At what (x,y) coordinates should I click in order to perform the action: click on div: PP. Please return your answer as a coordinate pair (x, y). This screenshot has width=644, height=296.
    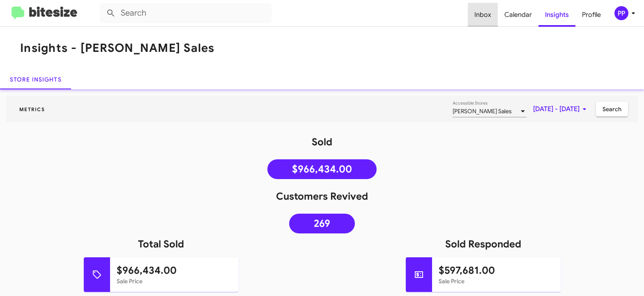
    Looking at the image, I should click on (621, 13).